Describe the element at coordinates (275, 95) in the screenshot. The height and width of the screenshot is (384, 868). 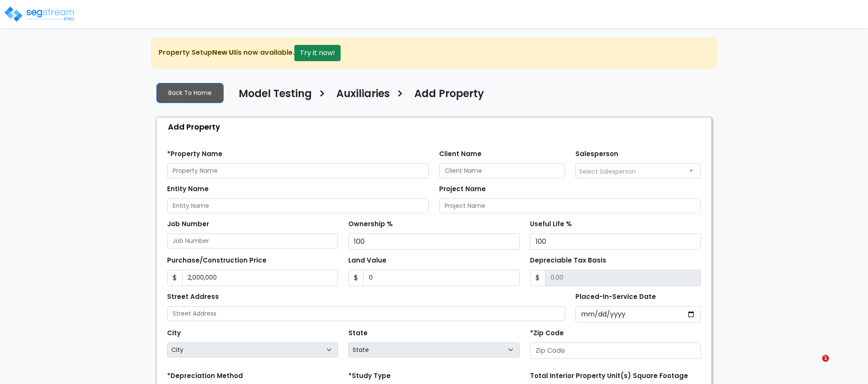
I see `h4: Model Testing` at that location.